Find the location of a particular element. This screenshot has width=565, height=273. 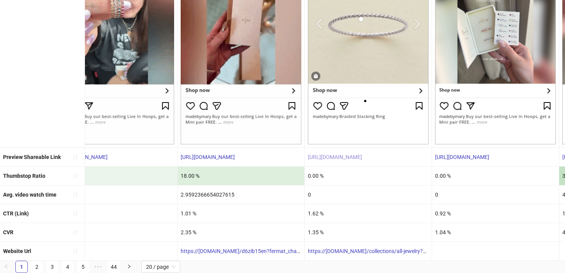

b: Thumbstop Ratio is located at coordinates (24, 176).